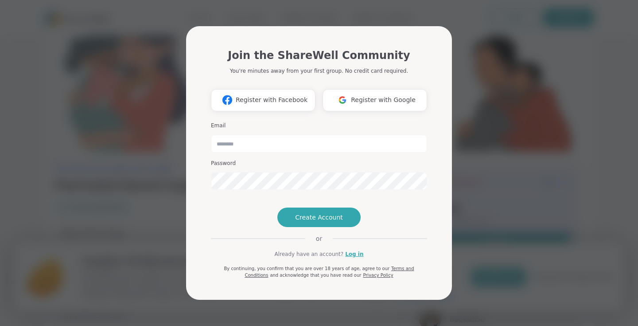  Describe the element at coordinates (319, 217) in the screenshot. I see `button: Create Account` at that location.